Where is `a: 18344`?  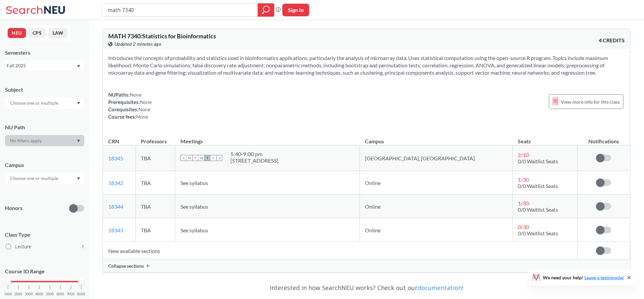 a: 18344 is located at coordinates (115, 206).